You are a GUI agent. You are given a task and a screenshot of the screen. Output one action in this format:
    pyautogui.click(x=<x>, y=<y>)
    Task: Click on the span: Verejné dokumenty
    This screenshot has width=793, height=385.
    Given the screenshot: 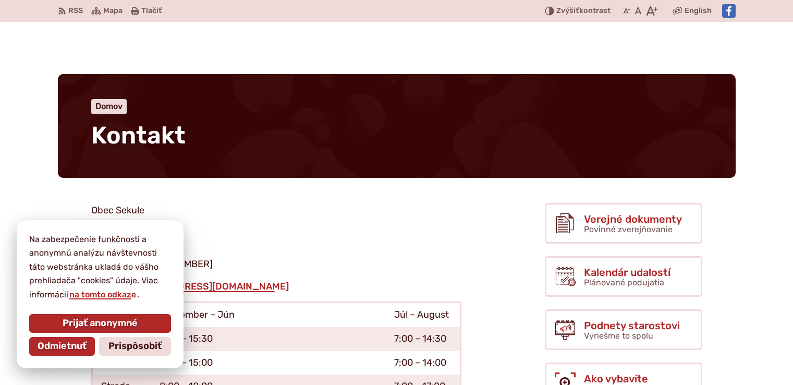 What is the action you would take?
    pyautogui.click(x=633, y=219)
    